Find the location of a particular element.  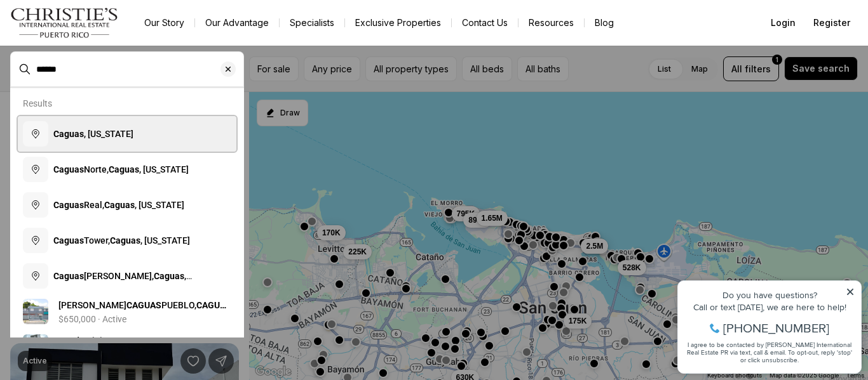

button: Login is located at coordinates (782, 23).